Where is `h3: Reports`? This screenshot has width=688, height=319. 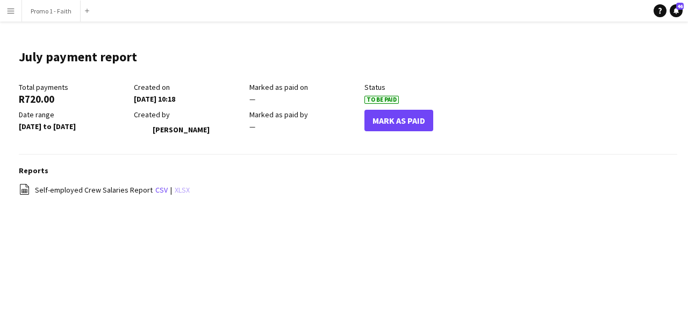 h3: Reports is located at coordinates (348, 170).